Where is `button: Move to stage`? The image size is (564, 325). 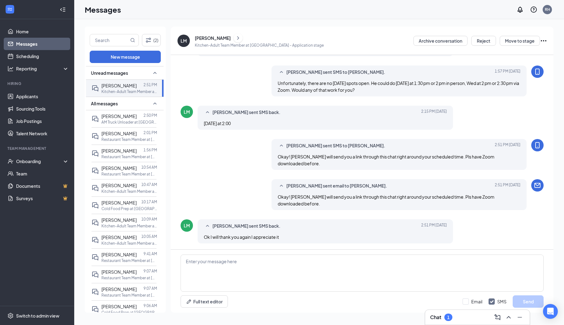
button: Move to stage is located at coordinates (520, 41).